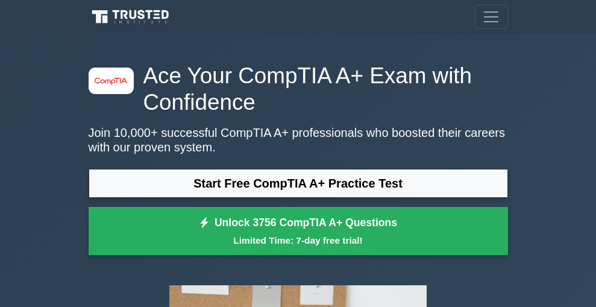  Describe the element at coordinates (298, 240) in the screenshot. I see `small: Limited Time: 7-day free trial!` at that location.